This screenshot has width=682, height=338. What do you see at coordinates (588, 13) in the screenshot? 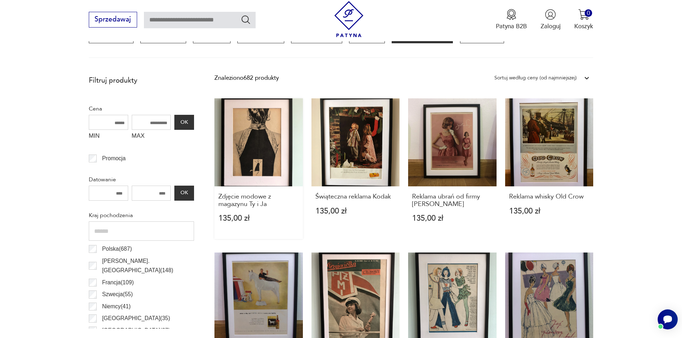
I see `div: 0` at bounding box center [588, 13].